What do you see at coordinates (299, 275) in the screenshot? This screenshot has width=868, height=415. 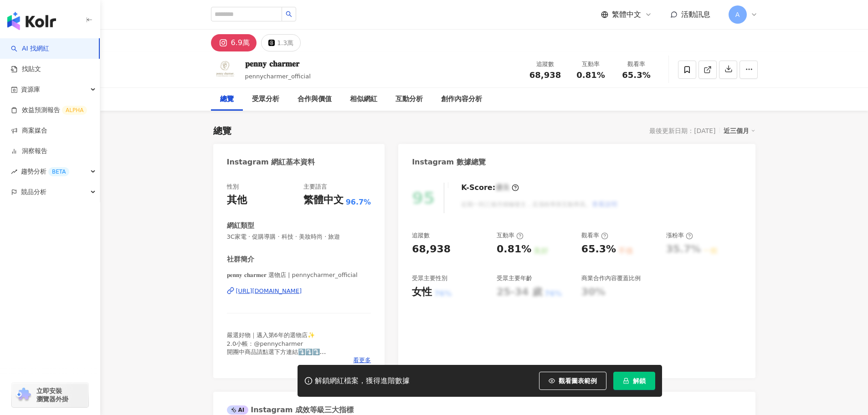 I see `span: 𝐩𝐞𝐧𝐧𝐲 𝐜𝐡𝐚𝐫𝐦𝐞𝐫 選物店 | pennycharmer_official` at bounding box center [299, 275].